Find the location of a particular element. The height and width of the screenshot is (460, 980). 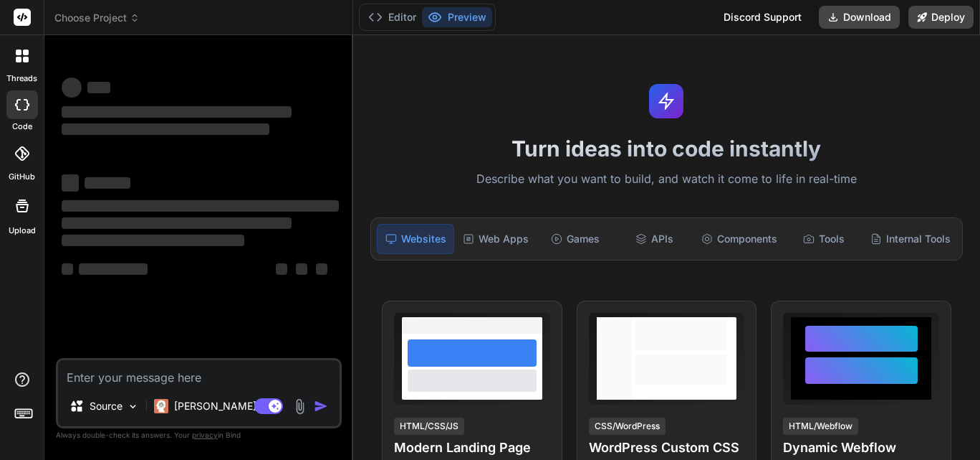

img: Pick Models is located at coordinates (132, 406).